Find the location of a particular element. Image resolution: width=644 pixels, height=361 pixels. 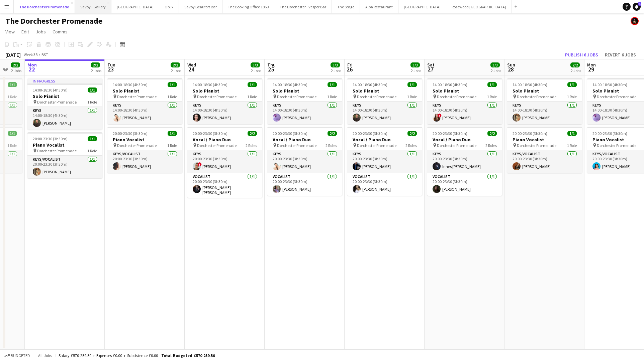

app-job-card: In progress14:00-18:30 (4h30m)1/1Solo Pianist Dorchester Promenade1 RoleKeys1/114:00-18:30 (4h30m... is located at coordinates (65, 104).